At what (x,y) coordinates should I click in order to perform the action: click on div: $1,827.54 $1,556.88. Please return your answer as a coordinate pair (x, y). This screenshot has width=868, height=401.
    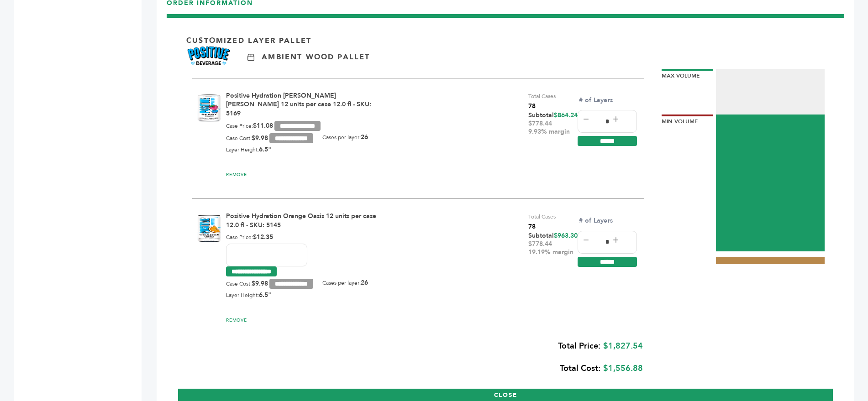
    Looking at the image, I should click on (415, 357).